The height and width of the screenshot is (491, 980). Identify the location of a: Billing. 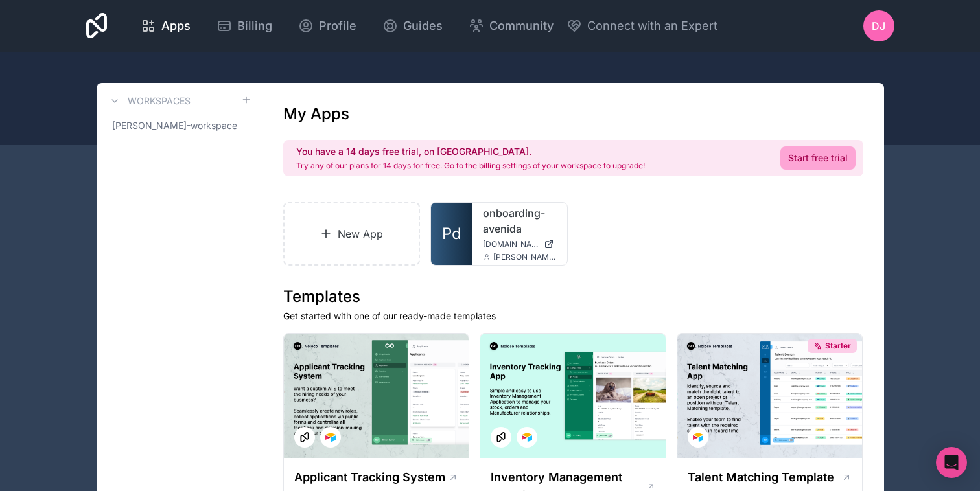
(244, 26).